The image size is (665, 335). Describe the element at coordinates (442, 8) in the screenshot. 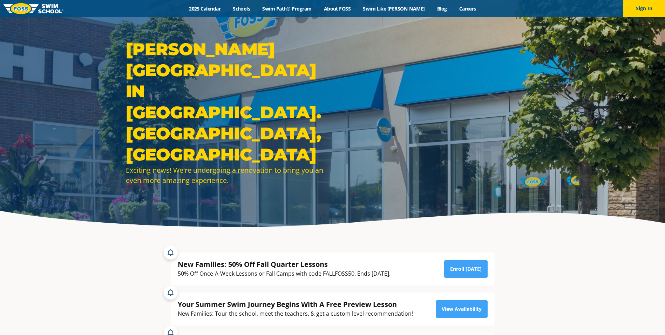

I see `a: Blog` at that location.